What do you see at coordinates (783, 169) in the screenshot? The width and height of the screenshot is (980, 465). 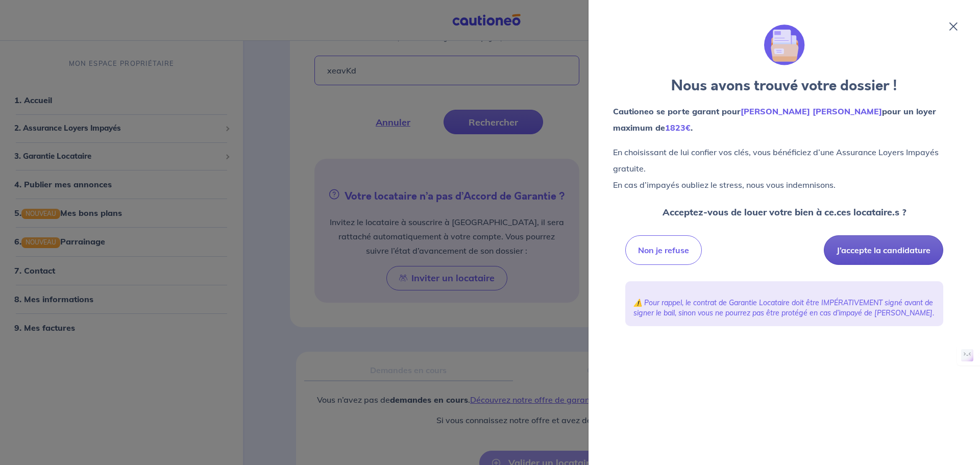 I see `p: En choisissant de lui confier vos clés, vous bénéficiez d’une Assurance Loyers Impayés gratuite. ...` at bounding box center [783, 169].